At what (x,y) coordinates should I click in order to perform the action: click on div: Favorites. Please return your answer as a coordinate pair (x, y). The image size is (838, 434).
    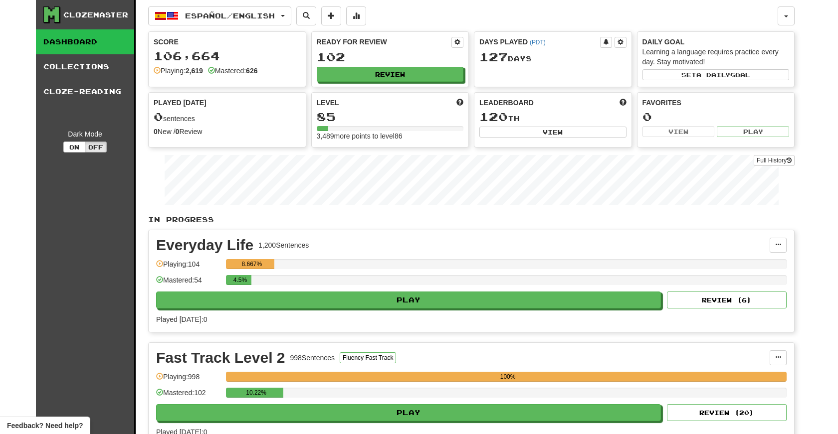
    Looking at the image, I should click on (716, 103).